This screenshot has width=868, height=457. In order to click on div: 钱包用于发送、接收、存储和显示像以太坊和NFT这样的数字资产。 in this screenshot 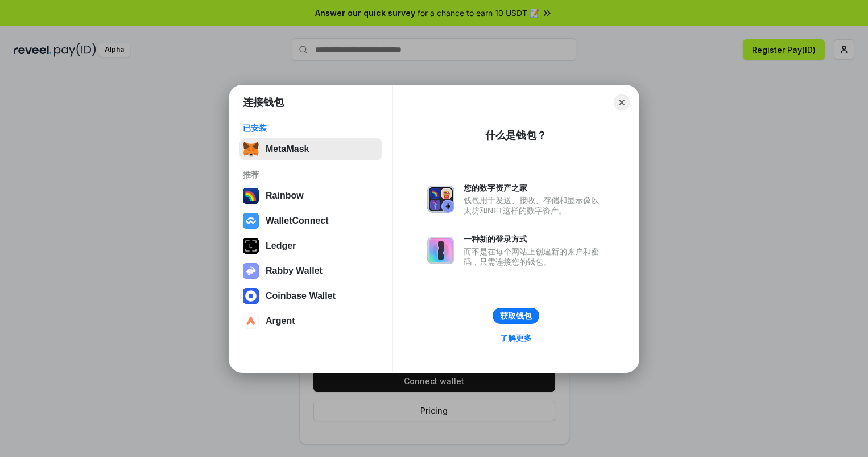, I will do `click(534, 206)`.